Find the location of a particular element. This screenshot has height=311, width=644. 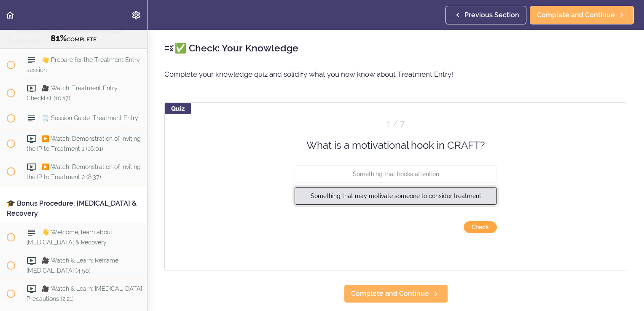

span: Something that may motivate someone to consider treatment is located at coordinates (396, 196).